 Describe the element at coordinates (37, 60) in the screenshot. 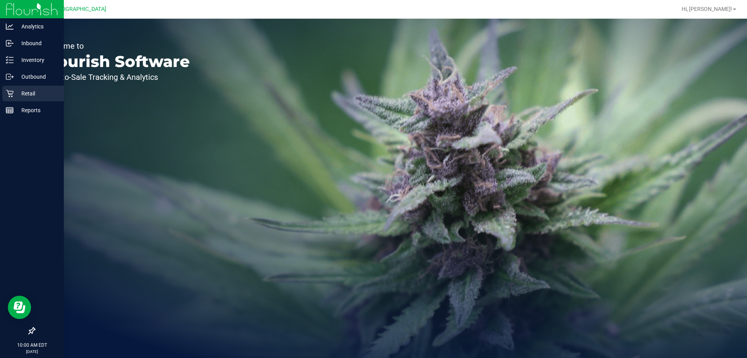

I see `p: Inventory` at that location.